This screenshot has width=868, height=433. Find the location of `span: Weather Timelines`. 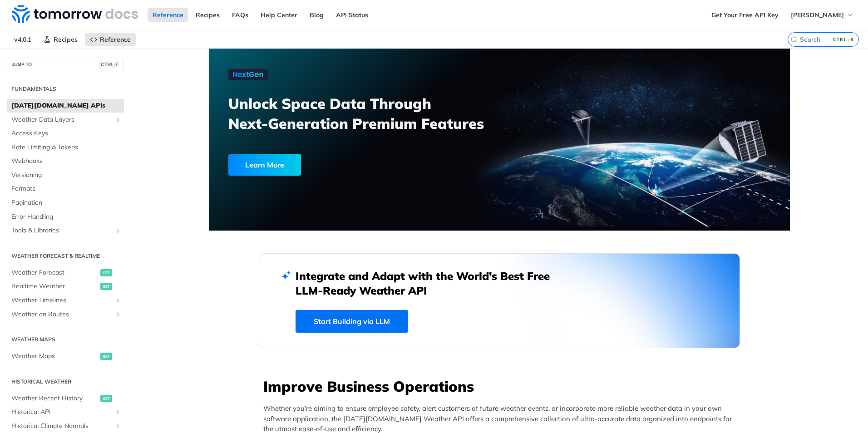

span: Weather Timelines is located at coordinates (62, 301).